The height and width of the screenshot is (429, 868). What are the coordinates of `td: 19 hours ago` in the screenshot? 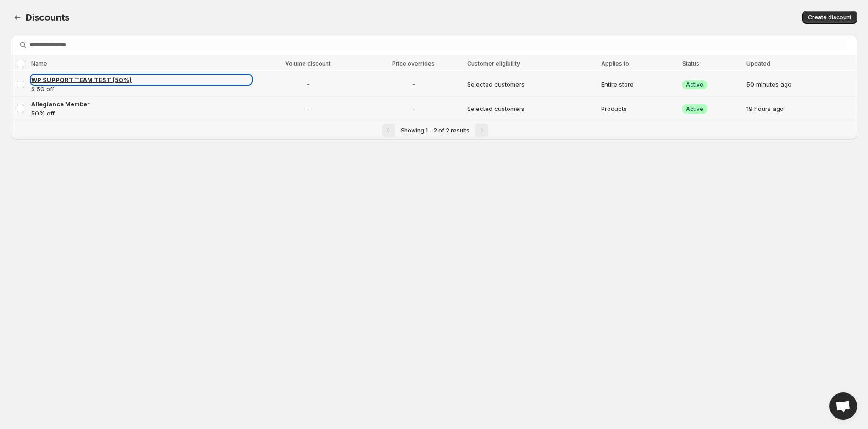 It's located at (800, 109).